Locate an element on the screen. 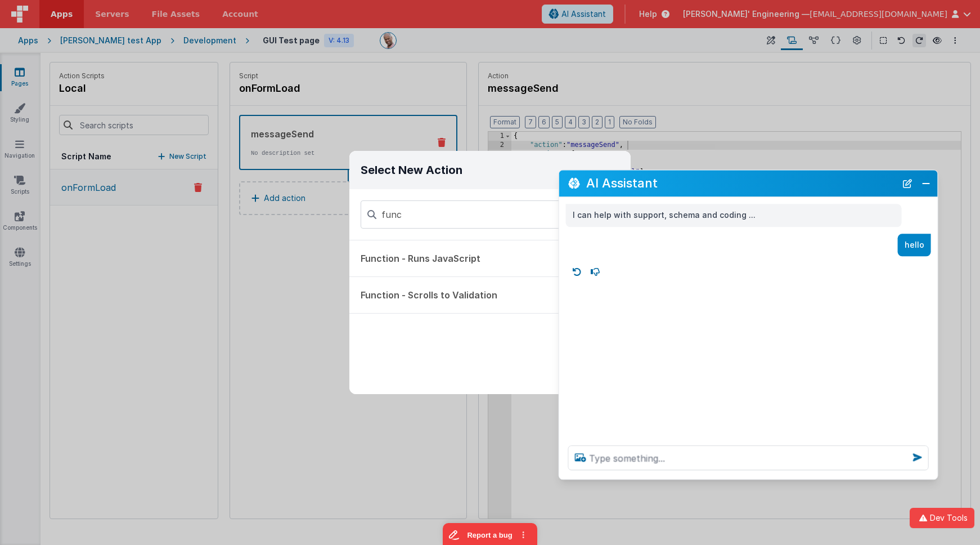 Image resolution: width=980 pixels, height=545 pixels. h3: Select New Action is located at coordinates (490, 170).